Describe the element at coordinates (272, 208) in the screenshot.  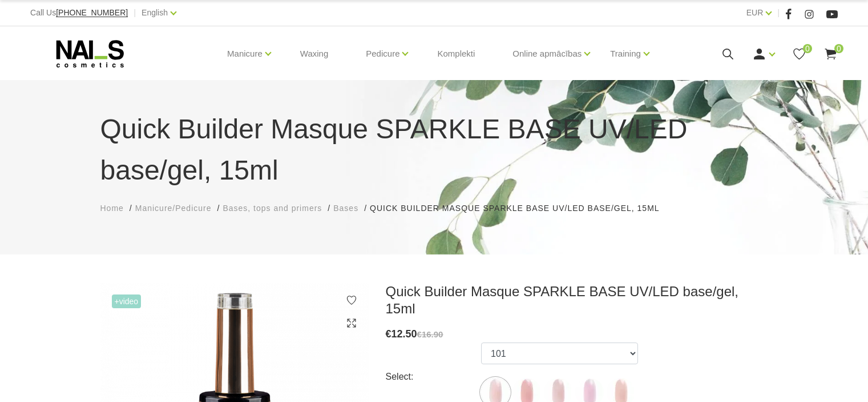
I see `a: Bases, tops and primers` at that location.